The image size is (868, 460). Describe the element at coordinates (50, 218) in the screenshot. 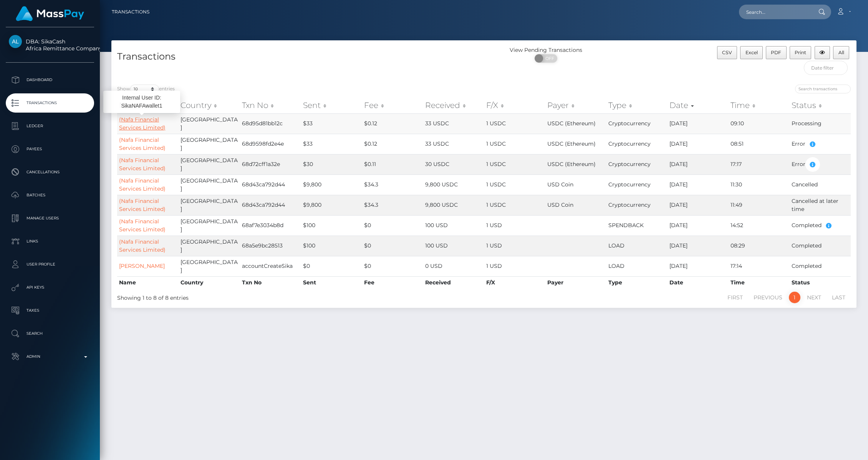

I see `a: Manage Users` at that location.